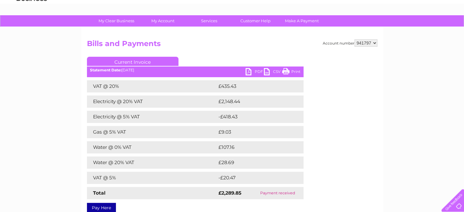 The width and height of the screenshot is (464, 212). Describe the element at coordinates (152, 102) in the screenshot. I see `td: Electricity @ 20% VAT` at that location.